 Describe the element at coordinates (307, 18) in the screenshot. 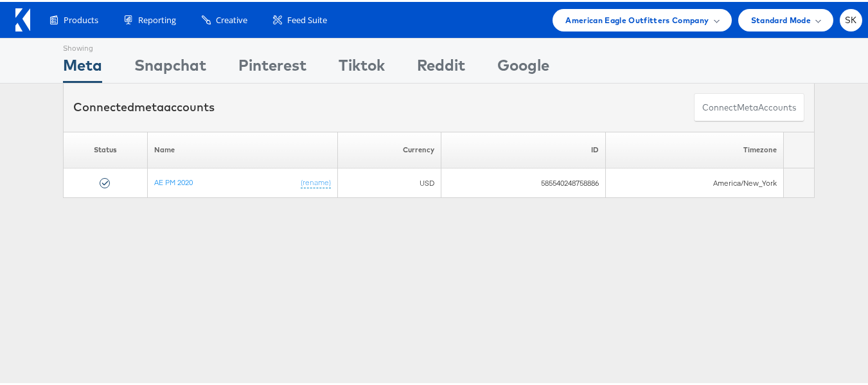

I see `span: Feed Suite` at that location.